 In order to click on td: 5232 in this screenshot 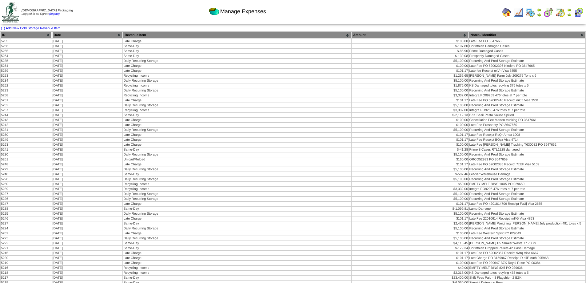, I will do `click(26, 105)`.